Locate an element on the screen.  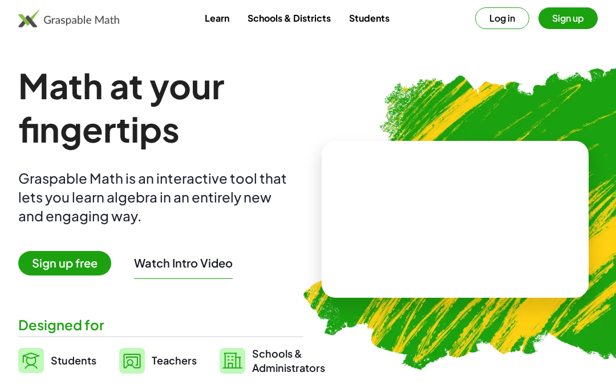
span: Teachers is located at coordinates (174, 360).